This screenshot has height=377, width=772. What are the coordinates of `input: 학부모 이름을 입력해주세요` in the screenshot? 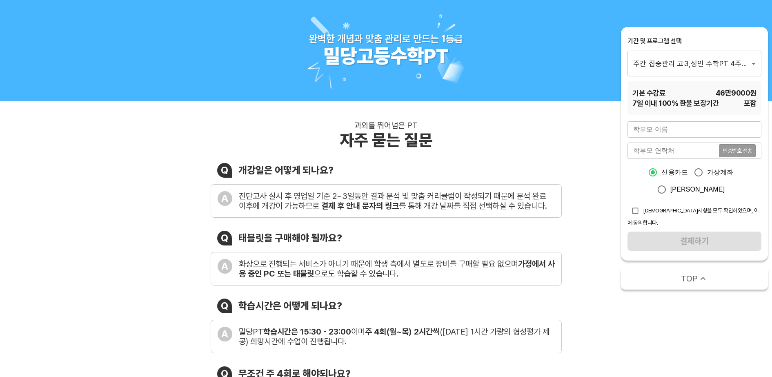 It's located at (694, 129).